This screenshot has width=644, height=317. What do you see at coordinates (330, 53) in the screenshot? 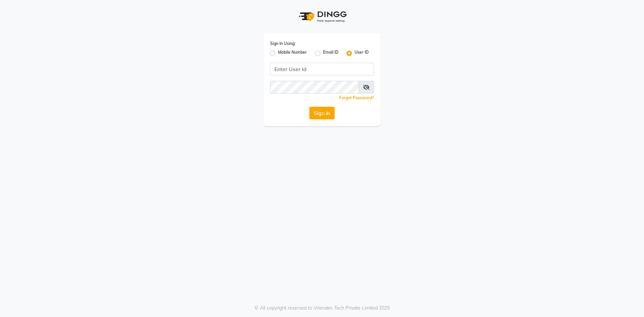
I see `label: Email ID` at bounding box center [330, 53].